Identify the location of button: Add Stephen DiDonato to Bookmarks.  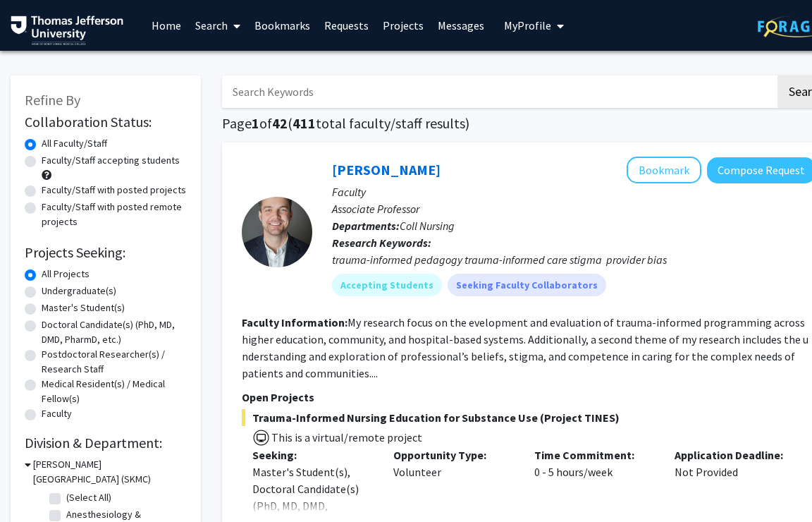
(664, 170).